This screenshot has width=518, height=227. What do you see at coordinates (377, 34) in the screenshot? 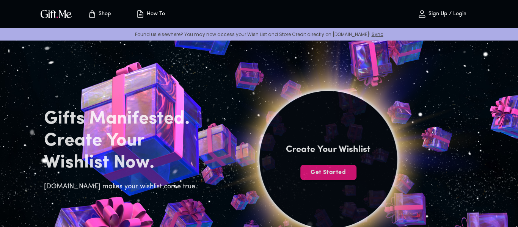
I see `a: Sync` at bounding box center [377, 34].